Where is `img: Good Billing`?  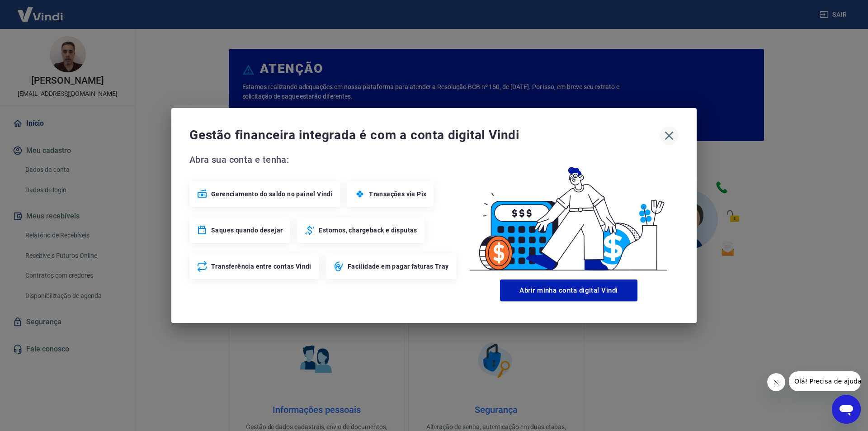
img: Good Billing is located at coordinates (569, 214).